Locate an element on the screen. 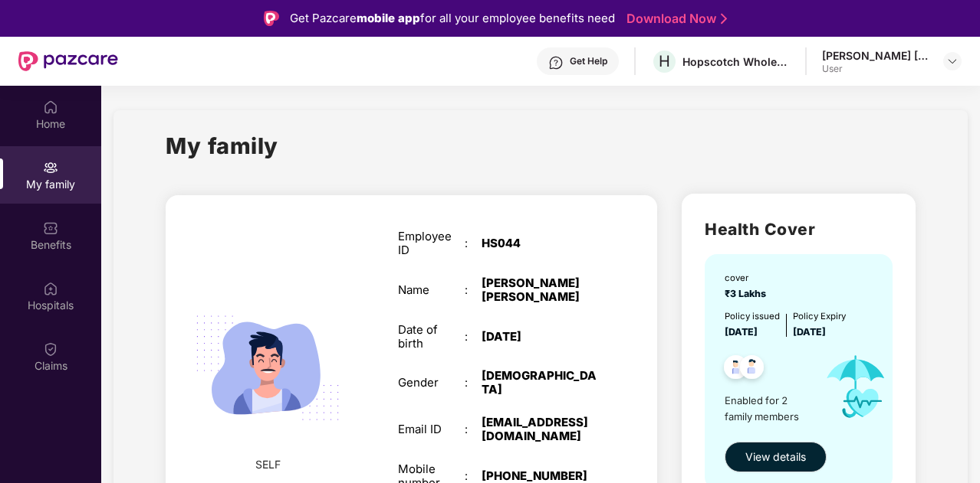  div: HS044 is located at coordinates (540, 243).